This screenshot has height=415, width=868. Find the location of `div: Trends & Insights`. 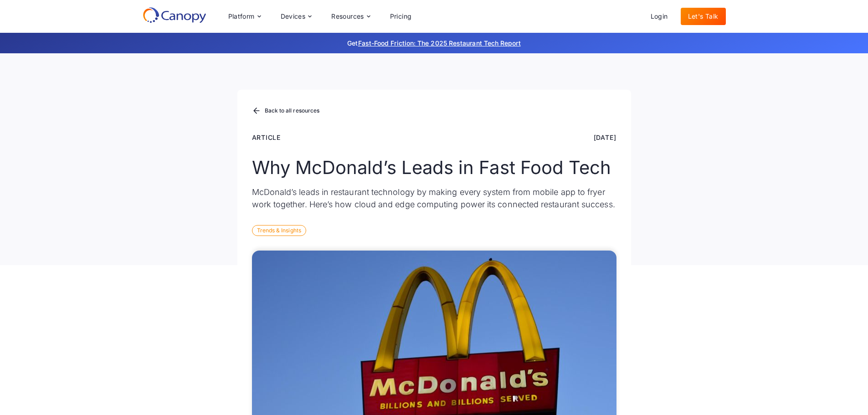

div: Trends & Insights is located at coordinates (279, 230).